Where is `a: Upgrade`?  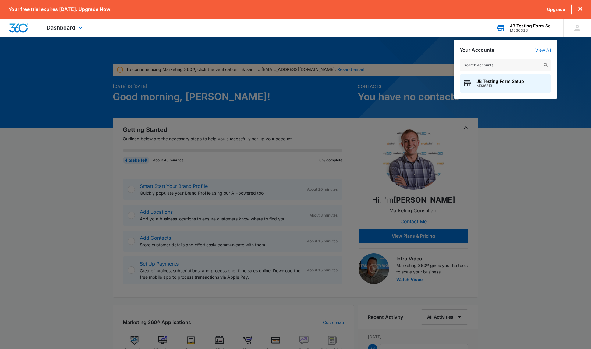
a: Upgrade is located at coordinates (556, 9).